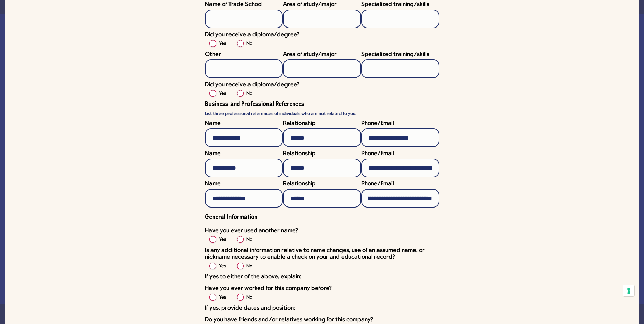 This screenshot has width=644, height=324. I want to click on span: Have you ever used another name?, so click(252, 230).